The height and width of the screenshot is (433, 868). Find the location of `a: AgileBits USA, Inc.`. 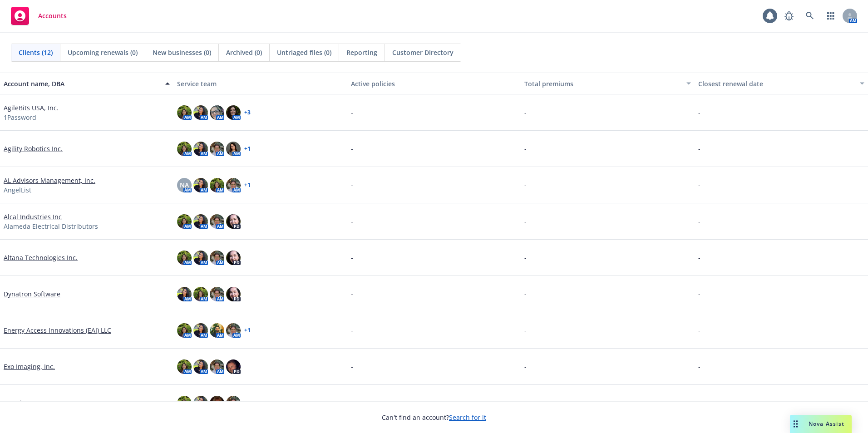

a: AgileBits USA, Inc. is located at coordinates (31, 108).